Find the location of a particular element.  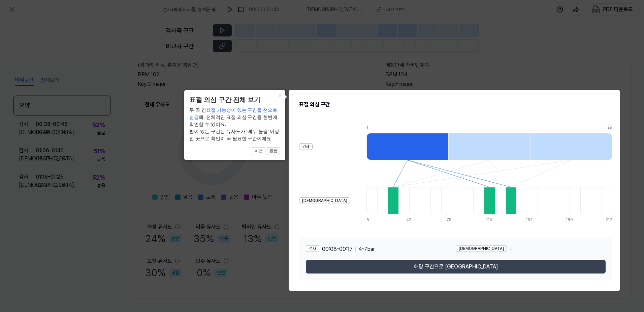

div: 두 곡 간 해, 전체적인 표절 의심 구간을 한번에 확인할 수 있어요. 별이 있는 구간은 유사도가 ‘매우 높음’ 이상인 곳으로 확인이 꼭 필요한 구간이에요. is located at coordinates (235, 124).